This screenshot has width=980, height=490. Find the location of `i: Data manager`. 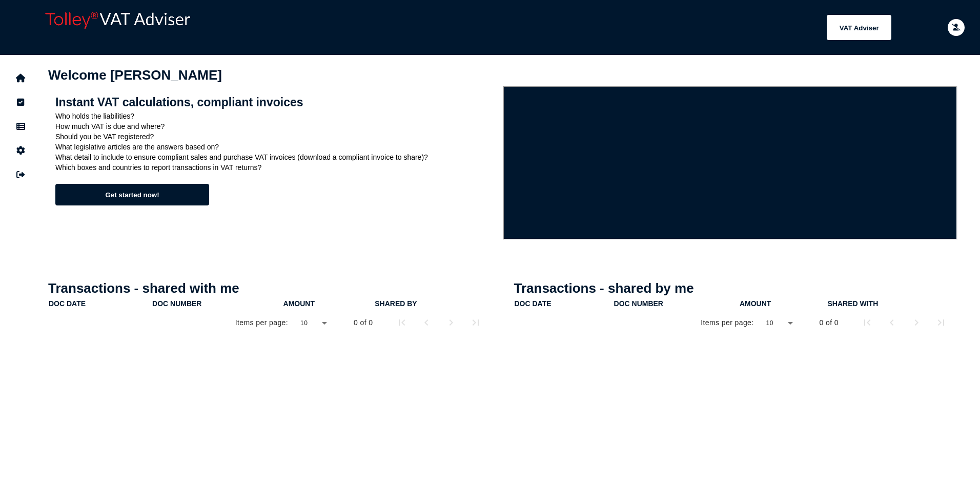

i: Data manager is located at coordinates (21, 126).